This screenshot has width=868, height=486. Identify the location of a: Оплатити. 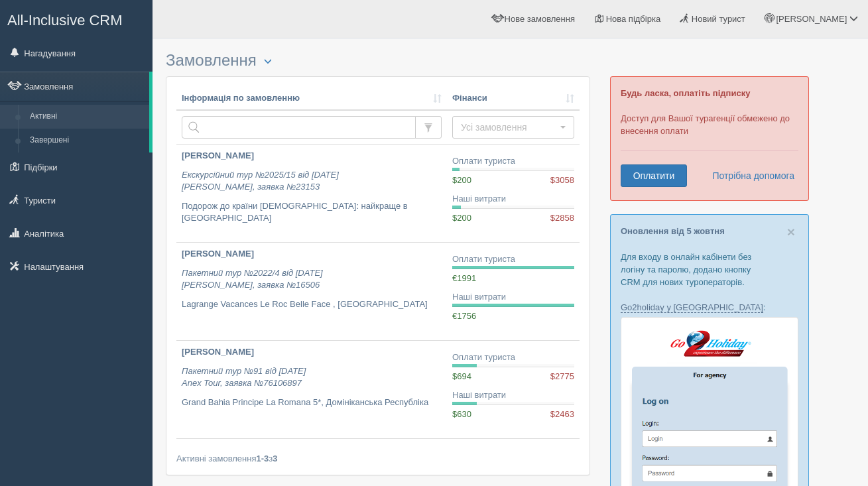
(654, 176).